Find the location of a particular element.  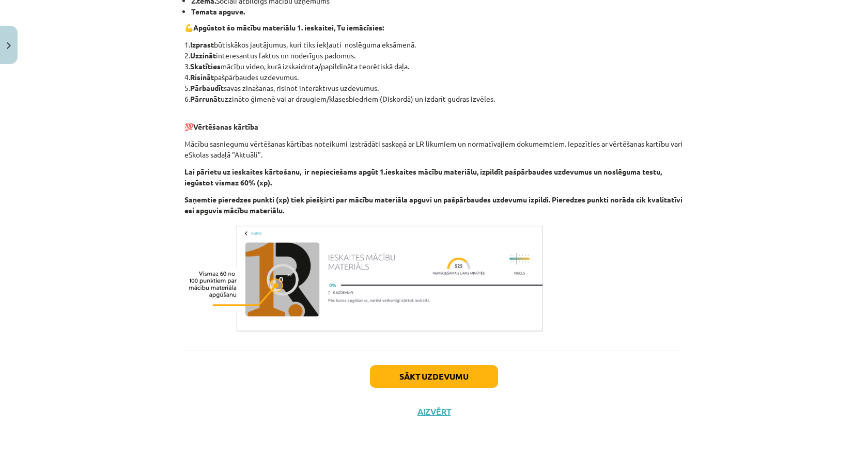

b: Pārrunāt is located at coordinates (206, 99).